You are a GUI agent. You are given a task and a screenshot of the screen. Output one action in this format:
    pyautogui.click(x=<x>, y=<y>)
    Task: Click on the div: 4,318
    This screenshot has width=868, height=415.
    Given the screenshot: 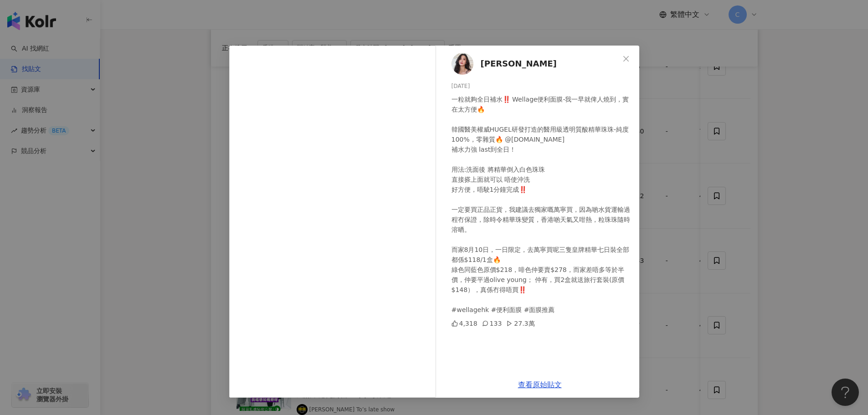 What is the action you would take?
    pyautogui.click(x=465, y=323)
    